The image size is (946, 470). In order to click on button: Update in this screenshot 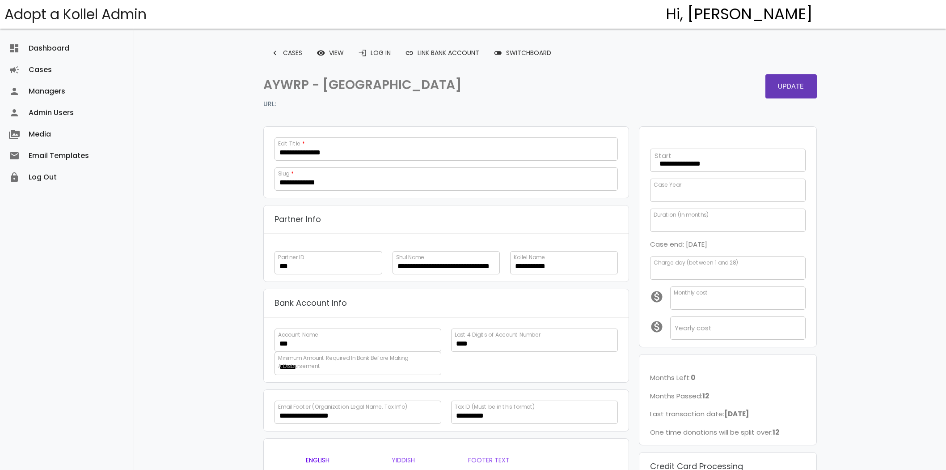, I will do `click(791, 86)`.